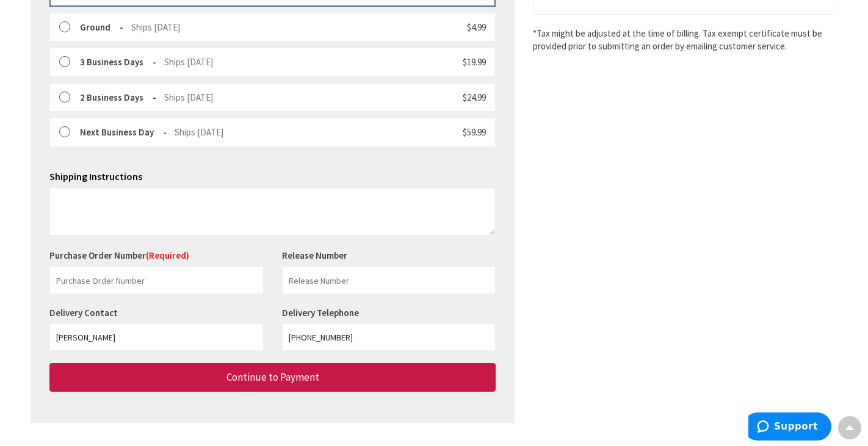 Image resolution: width=868 pixels, height=446 pixels. I want to click on label: Release Number, so click(314, 255).